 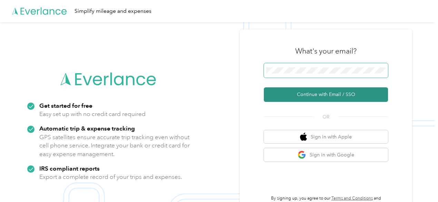 I want to click on button: google logoSign in with Google, so click(x=326, y=154).